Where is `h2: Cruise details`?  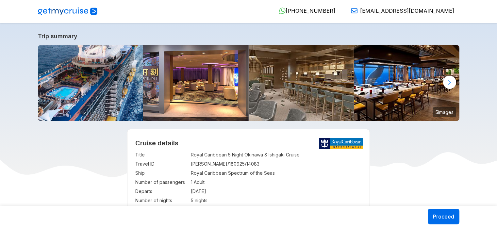
h2: Cruise details is located at coordinates (249, 143).